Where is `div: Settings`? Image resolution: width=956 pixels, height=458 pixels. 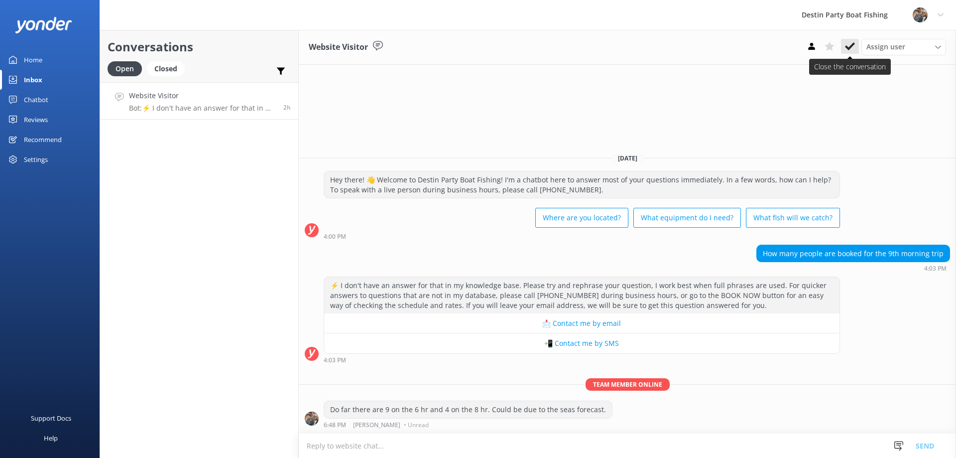 div: Settings is located at coordinates (36, 159).